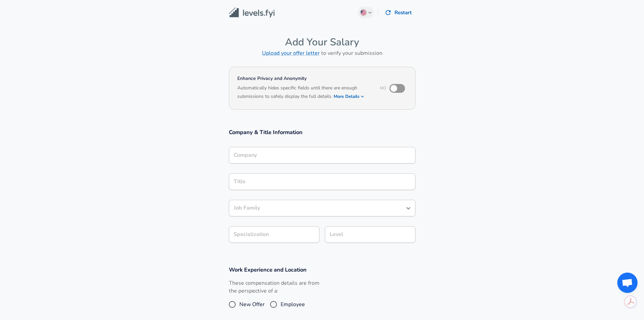 The image size is (644, 320). I want to click on a: Upload your offer letter, so click(291, 53).